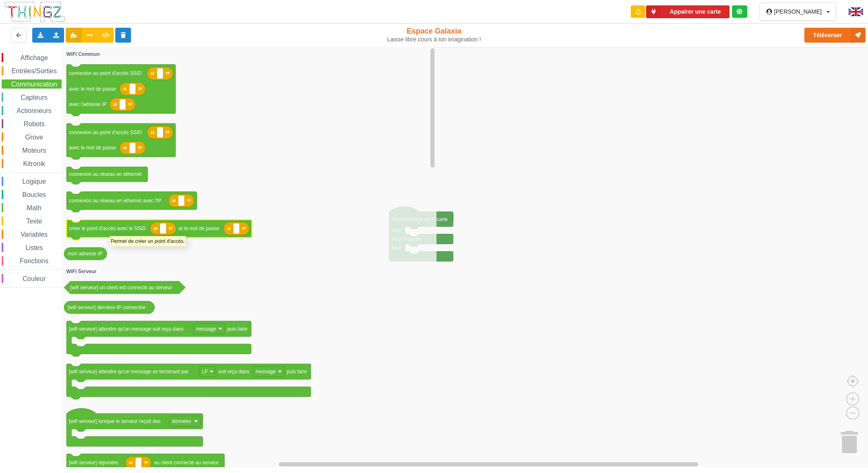 The image size is (868, 473). I want to click on text: connexion au réseau en ethernet avec l'IP, so click(116, 201).